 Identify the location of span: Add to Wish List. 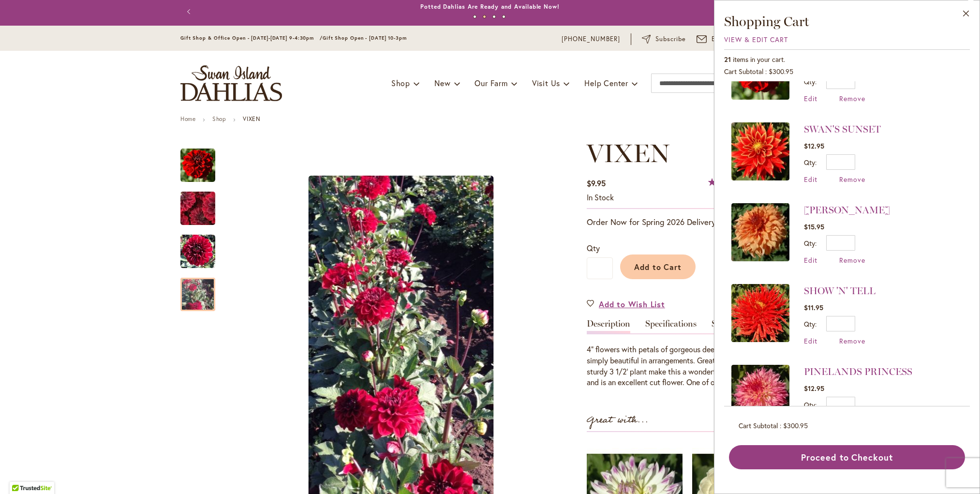
(632, 303).